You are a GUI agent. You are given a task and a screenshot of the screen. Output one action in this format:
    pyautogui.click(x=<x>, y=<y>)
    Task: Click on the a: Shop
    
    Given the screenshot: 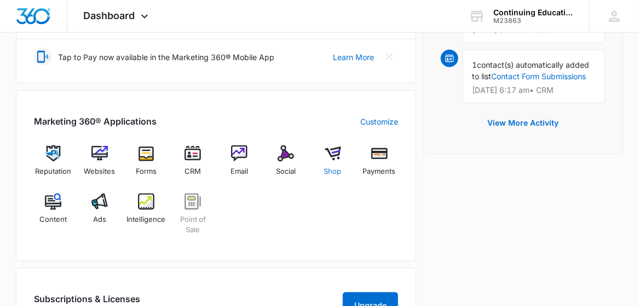 What is the action you would take?
    pyautogui.click(x=332, y=165)
    